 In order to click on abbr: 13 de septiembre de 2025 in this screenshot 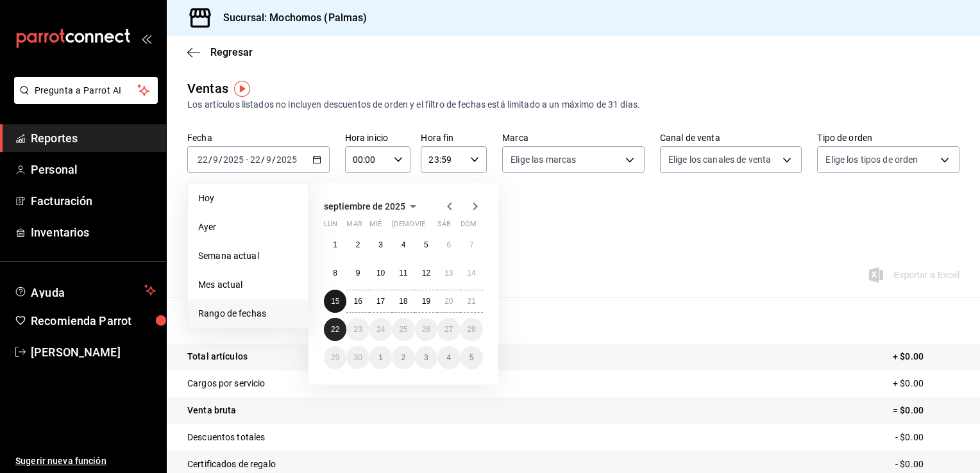, I will do `click(448, 273)`.